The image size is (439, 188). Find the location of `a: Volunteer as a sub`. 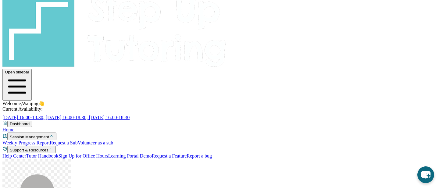

a: Volunteer as a sub is located at coordinates (95, 143).